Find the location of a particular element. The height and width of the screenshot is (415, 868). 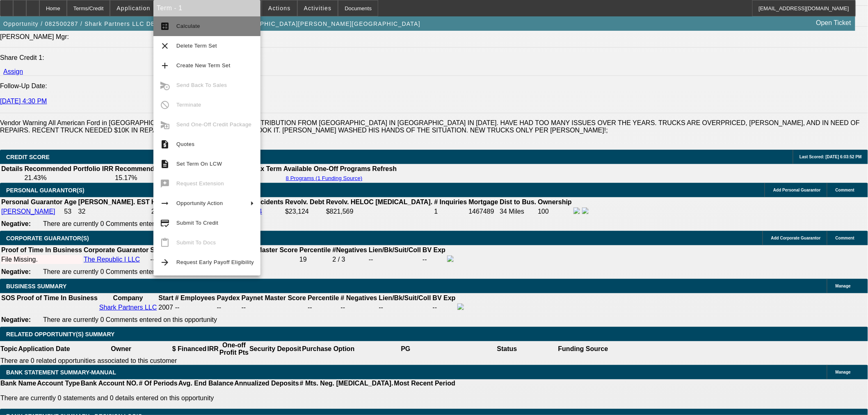

b: Revolv. Debt is located at coordinates (305, 202).